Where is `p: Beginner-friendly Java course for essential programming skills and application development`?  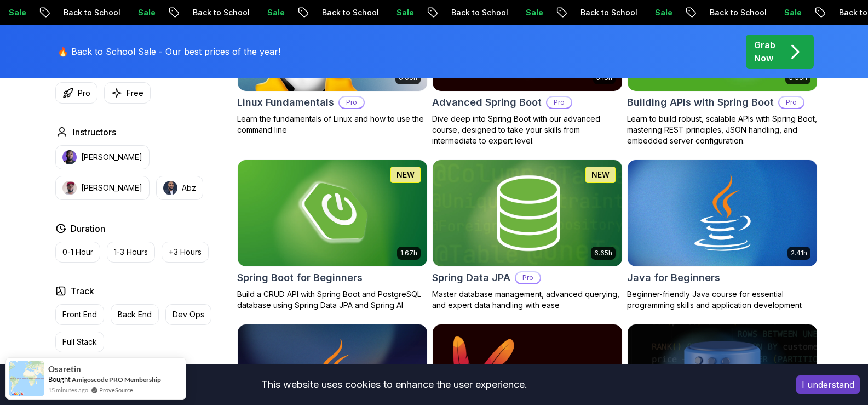
p: Beginner-friendly Java course for essential programming skills and application development is located at coordinates (722, 299).